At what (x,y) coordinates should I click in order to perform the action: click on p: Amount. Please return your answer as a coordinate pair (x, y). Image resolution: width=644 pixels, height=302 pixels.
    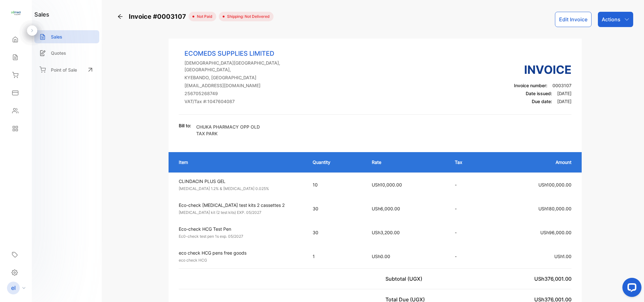
    Looking at the image, I should click on (533, 162).